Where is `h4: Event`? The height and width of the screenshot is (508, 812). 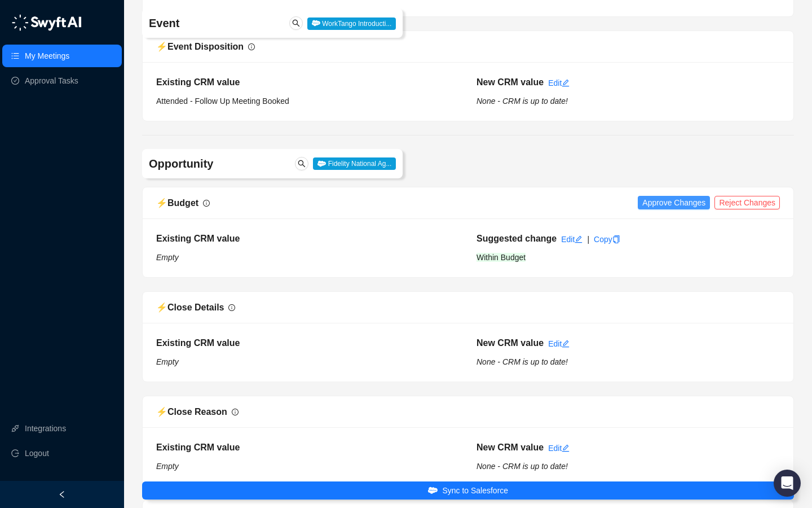
h4: Event is located at coordinates (219, 23).